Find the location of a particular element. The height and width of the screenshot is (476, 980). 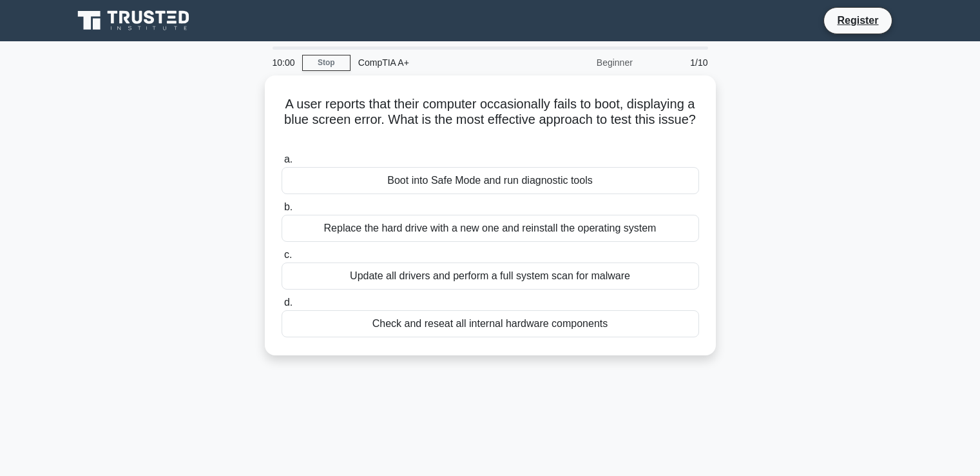

div: Update all drivers and perform a full system scan for malware is located at coordinates (490, 276).